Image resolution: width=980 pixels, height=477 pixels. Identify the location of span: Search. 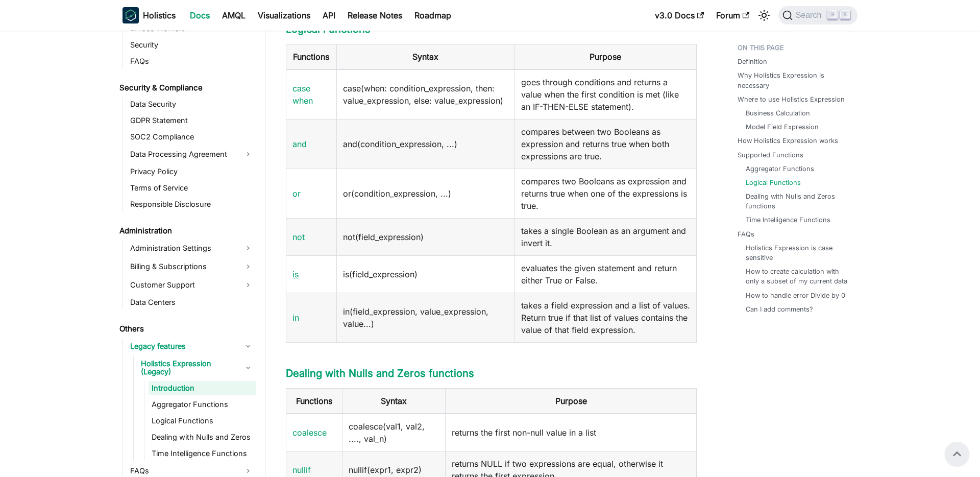
(810, 16).